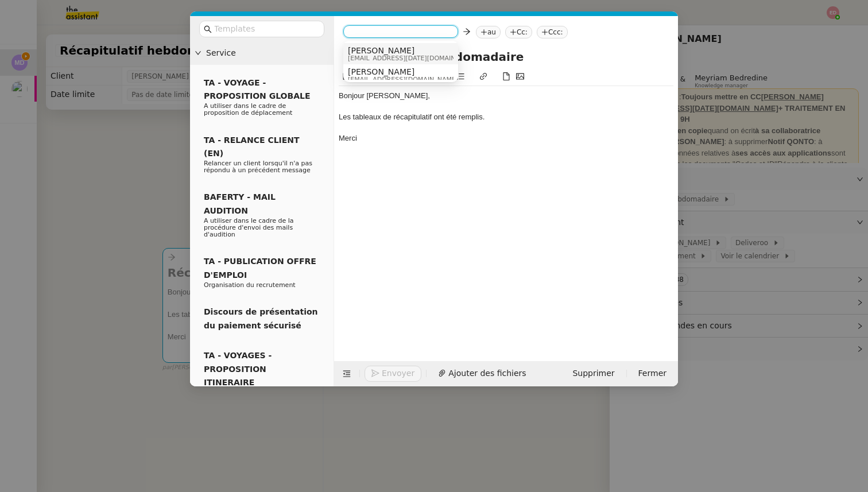 This screenshot has width=868, height=492. I want to click on span: BAFERTY - MAIL AUDITION, so click(240, 203).